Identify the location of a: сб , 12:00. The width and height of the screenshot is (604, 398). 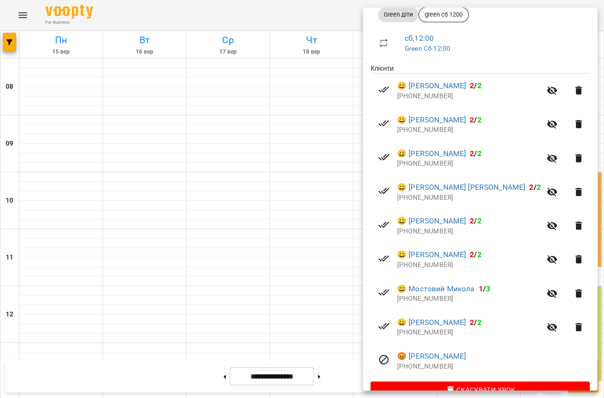
(419, 38).